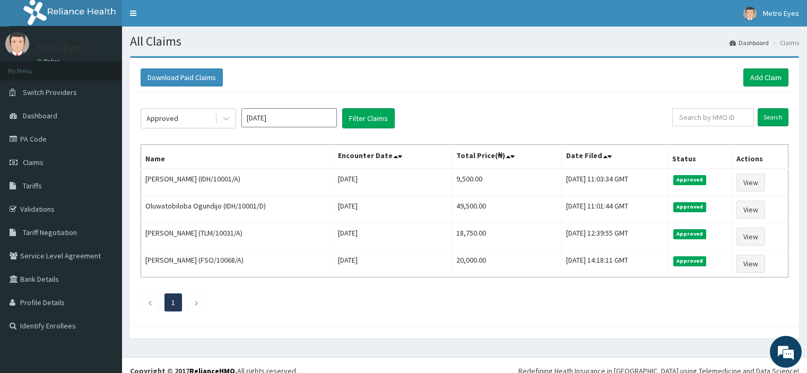 This screenshot has width=807, height=373. Describe the element at coordinates (32, 186) in the screenshot. I see `span: Tariffs` at that location.